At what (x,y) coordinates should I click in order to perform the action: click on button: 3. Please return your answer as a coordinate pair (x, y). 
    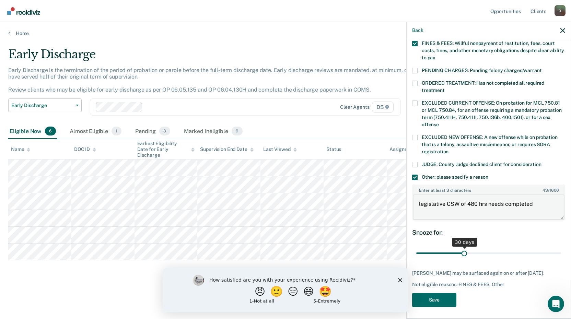
    Looking at the image, I should click on (131, 24).